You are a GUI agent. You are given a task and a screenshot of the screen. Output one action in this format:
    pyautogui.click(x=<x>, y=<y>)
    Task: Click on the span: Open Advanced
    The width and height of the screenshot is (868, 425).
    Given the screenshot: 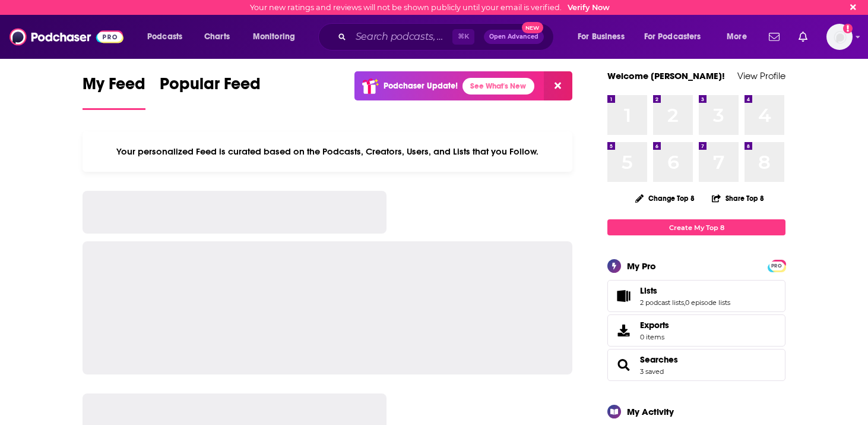 What is the action you would take?
    pyautogui.click(x=514, y=37)
    